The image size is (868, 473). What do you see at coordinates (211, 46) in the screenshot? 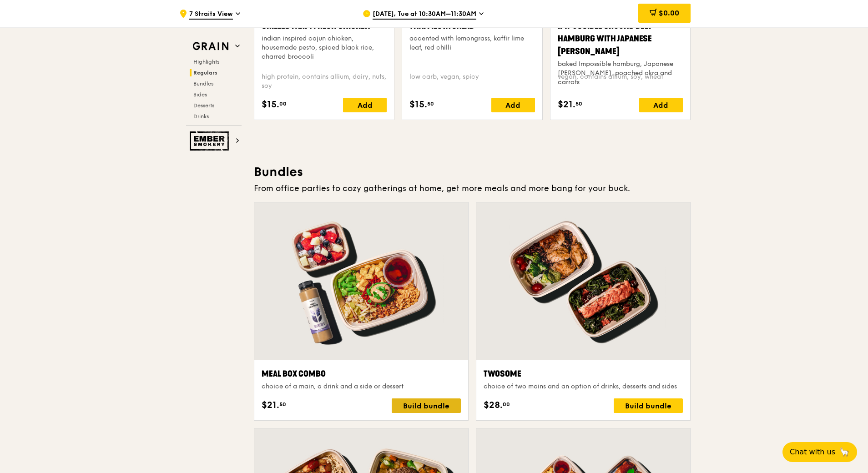
I see `img: Grain web logo` at bounding box center [211, 46].